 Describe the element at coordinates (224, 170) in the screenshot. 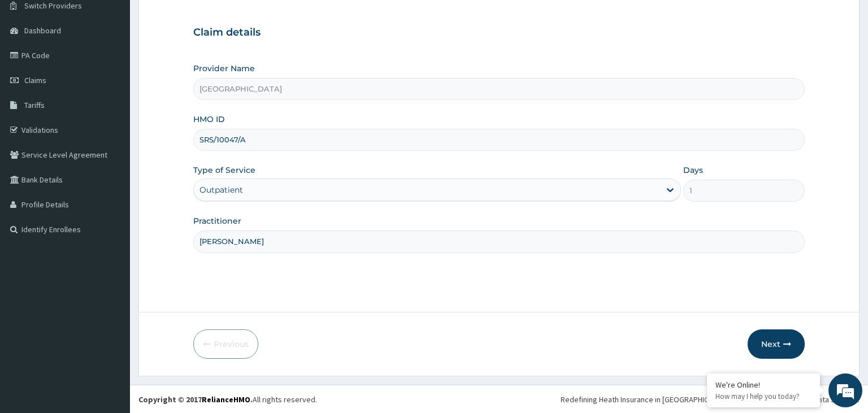

I see `label: Type of Service` at that location.